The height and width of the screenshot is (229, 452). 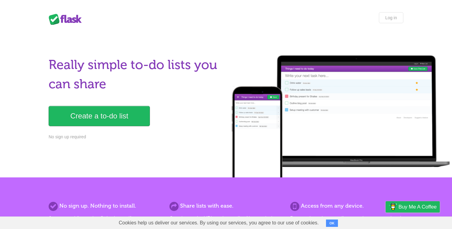 I want to click on span: Buy me a coffee, so click(x=417, y=207).